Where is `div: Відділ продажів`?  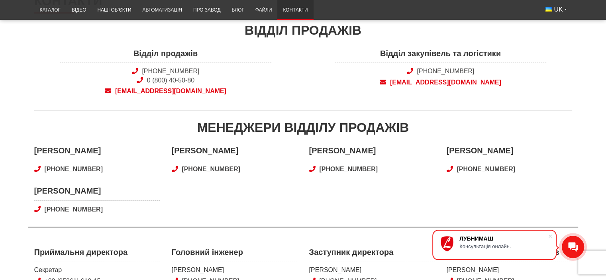 div: Відділ продажів is located at coordinates (303, 30).